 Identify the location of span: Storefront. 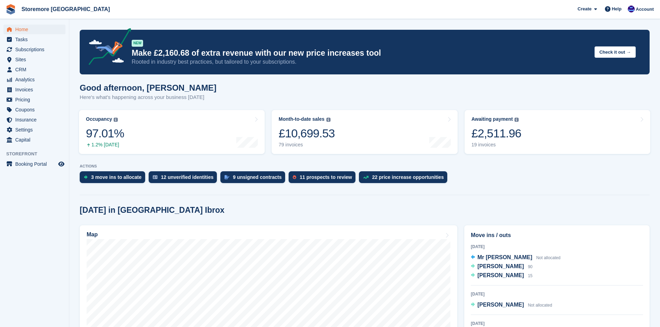
(37, 154).